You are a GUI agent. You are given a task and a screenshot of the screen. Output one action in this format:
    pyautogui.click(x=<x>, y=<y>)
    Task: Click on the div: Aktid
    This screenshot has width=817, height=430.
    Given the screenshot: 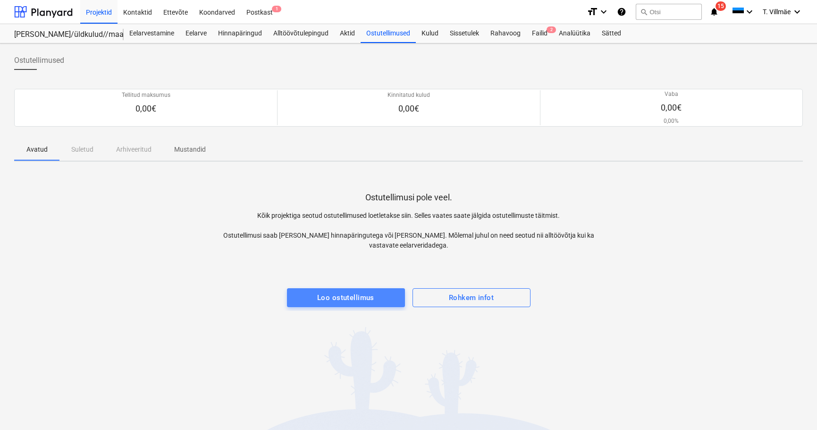 What is the action you would take?
    pyautogui.click(x=347, y=34)
    